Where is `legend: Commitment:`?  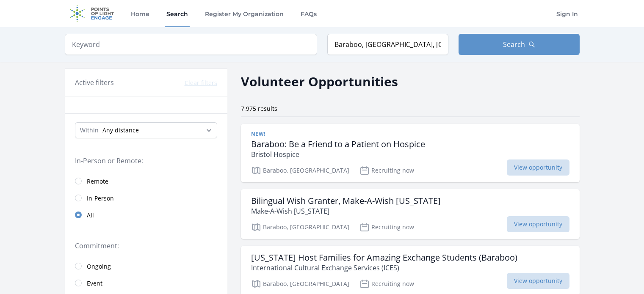
legend: Commitment: is located at coordinates (146, 246).